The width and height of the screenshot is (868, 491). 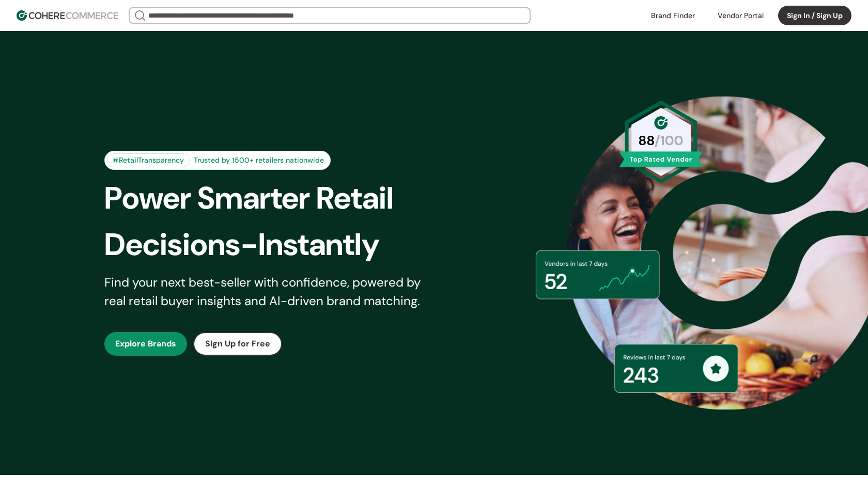 What do you see at coordinates (269, 292) in the screenshot?
I see `div: Find your next best-seller with confidence, powered by real retail buyer insights and AI-driven b...` at bounding box center [269, 292].